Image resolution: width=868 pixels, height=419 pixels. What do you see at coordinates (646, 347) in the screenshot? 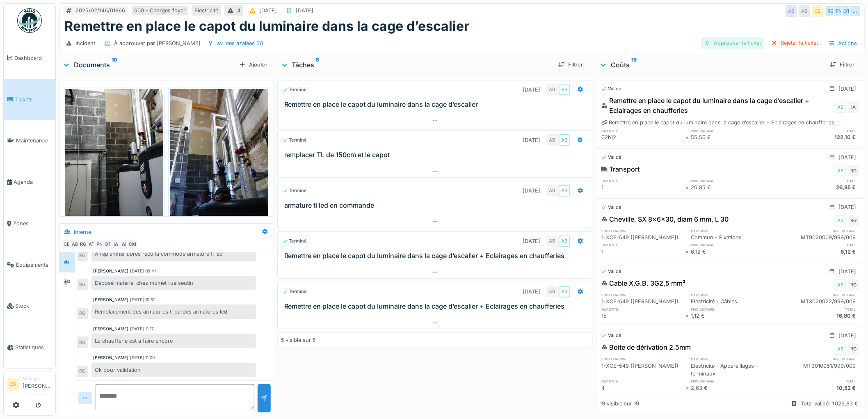
I see `div: Boite de dérivation 2.5mm` at bounding box center [646, 347].